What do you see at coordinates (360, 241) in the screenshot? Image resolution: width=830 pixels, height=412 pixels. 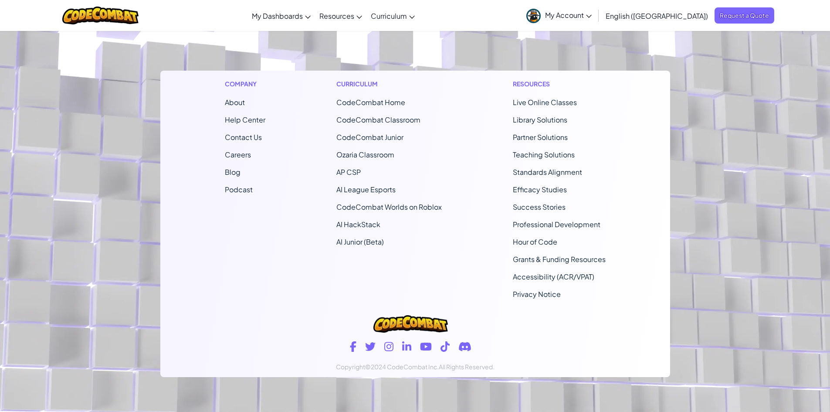 I see `a: AI Junior (Beta)` at bounding box center [360, 241].